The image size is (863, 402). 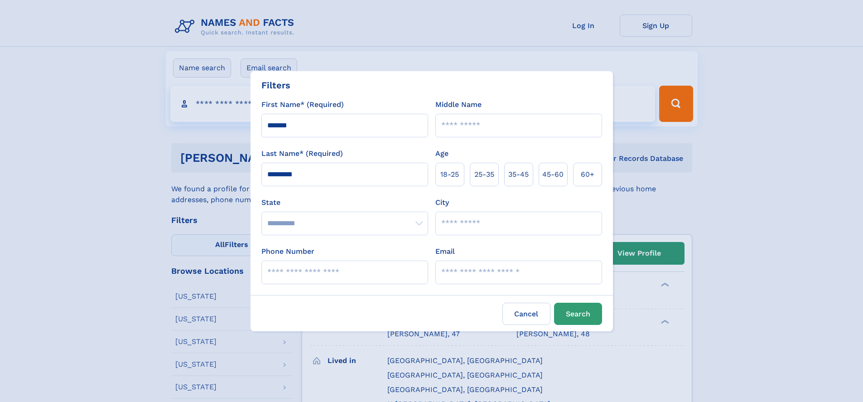 I want to click on span: 18‑25, so click(x=449, y=174).